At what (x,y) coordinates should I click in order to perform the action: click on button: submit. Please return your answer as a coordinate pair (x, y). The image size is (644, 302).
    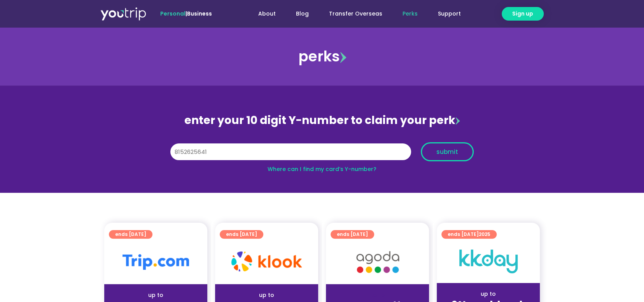
    Looking at the image, I should click on (448, 151).